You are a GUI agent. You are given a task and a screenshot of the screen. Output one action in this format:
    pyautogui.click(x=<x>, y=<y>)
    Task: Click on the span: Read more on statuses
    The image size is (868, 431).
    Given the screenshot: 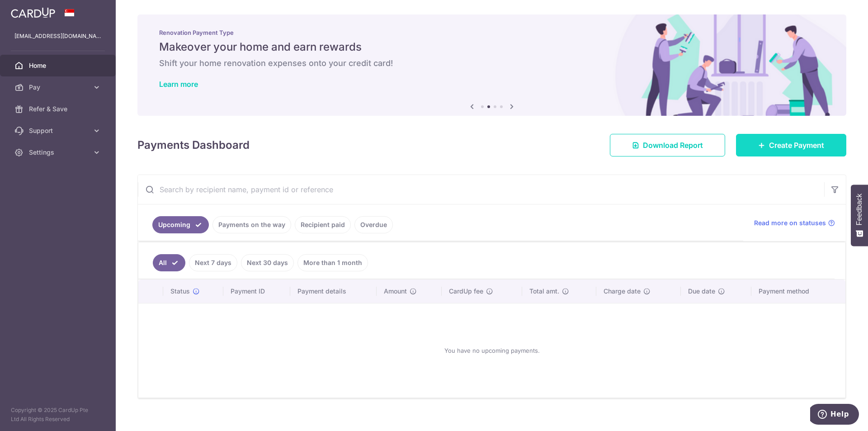 What is the action you would take?
    pyautogui.click(x=790, y=223)
    